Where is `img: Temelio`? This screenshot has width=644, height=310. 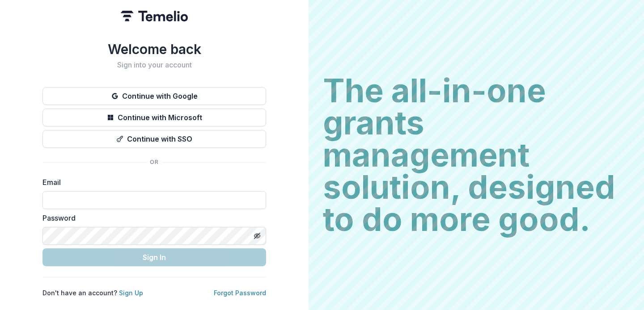
img: Temelio is located at coordinates (154, 16).